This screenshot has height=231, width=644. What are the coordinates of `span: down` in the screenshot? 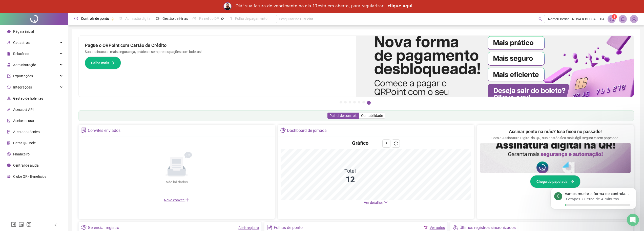 It's located at (386, 202).